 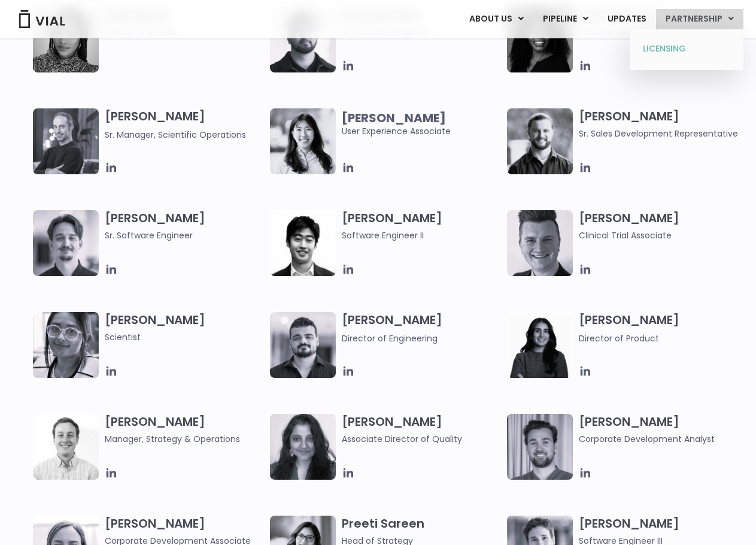 What do you see at coordinates (565, 19) in the screenshot?
I see `a: PIPELINEMenu Toggle` at bounding box center [565, 19].